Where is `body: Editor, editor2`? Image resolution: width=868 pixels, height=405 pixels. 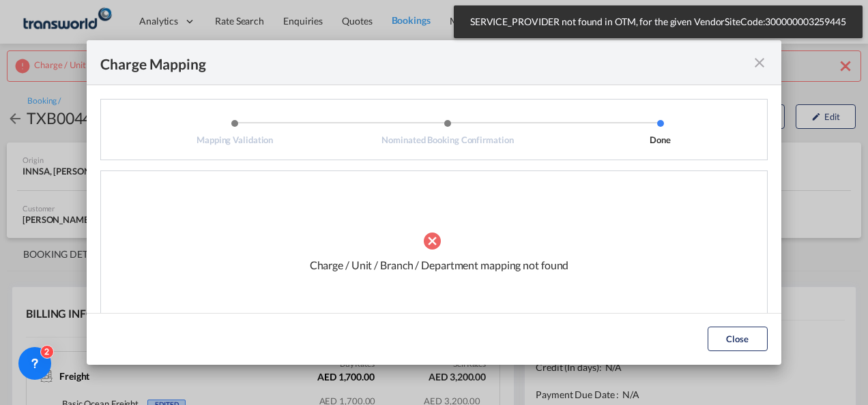
body: Editor, editor2 is located at coordinates (125, 20).